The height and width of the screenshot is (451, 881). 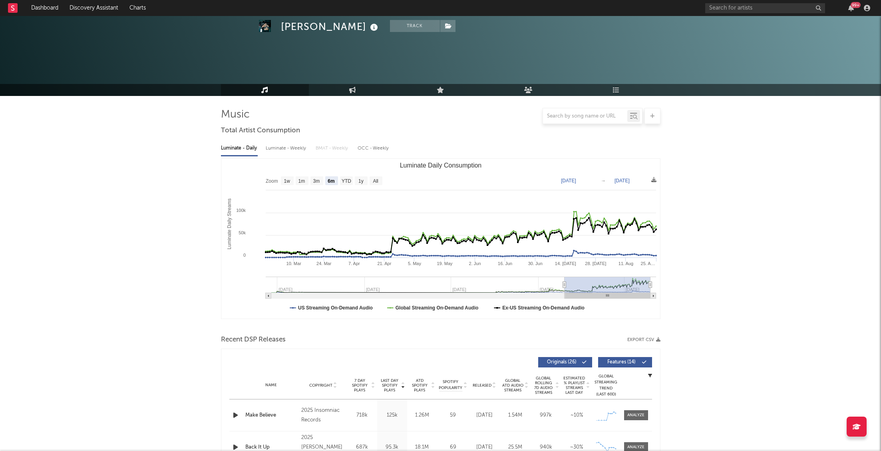 What do you see at coordinates (565, 362) in the screenshot?
I see `button: Originals(26)` at bounding box center [565, 362].